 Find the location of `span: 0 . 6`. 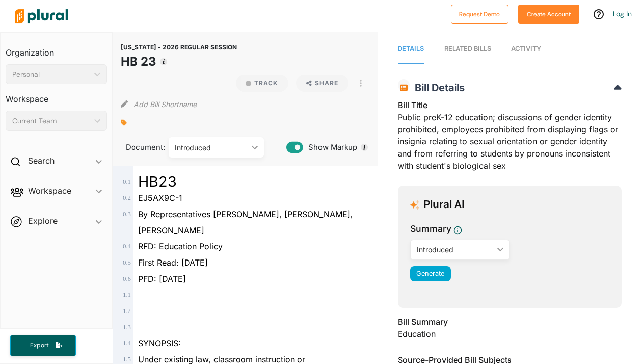

span: 0 . 6 is located at coordinates (127, 279).